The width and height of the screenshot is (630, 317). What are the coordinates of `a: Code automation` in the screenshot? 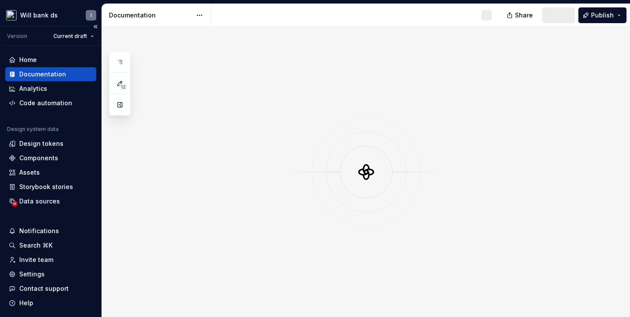 It's located at (51, 103).